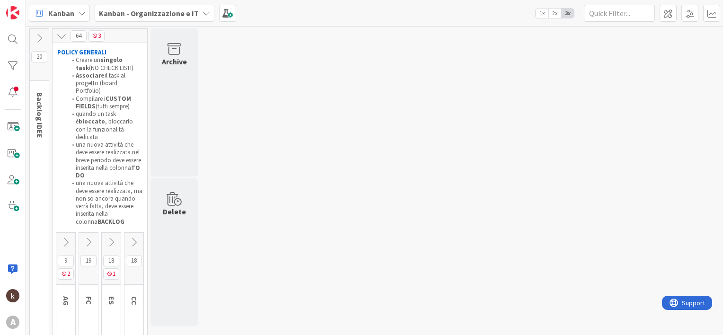 This screenshot has width=723, height=335. What do you see at coordinates (620, 13) in the screenshot?
I see `input: Quick Filter...` at bounding box center [620, 13].